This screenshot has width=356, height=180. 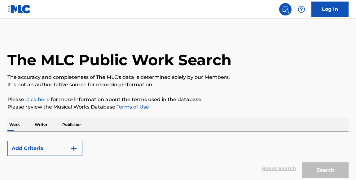 What do you see at coordinates (178, 77) in the screenshot?
I see `p: The accuracy and completeness of The MLC's data is determined solely by our Members.` at bounding box center [178, 77].